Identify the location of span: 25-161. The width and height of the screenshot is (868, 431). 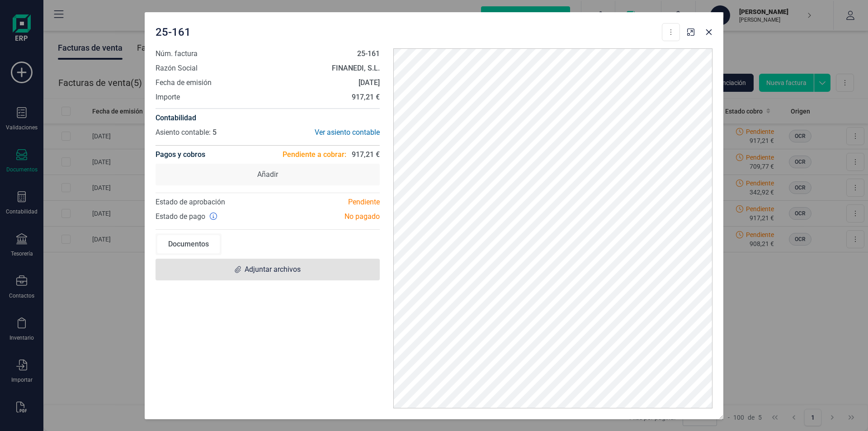
(173, 32).